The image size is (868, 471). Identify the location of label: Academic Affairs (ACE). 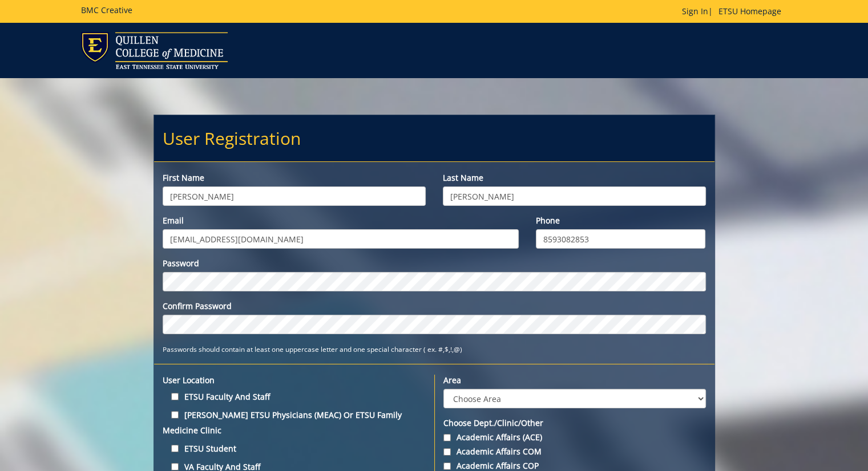
(574, 437).